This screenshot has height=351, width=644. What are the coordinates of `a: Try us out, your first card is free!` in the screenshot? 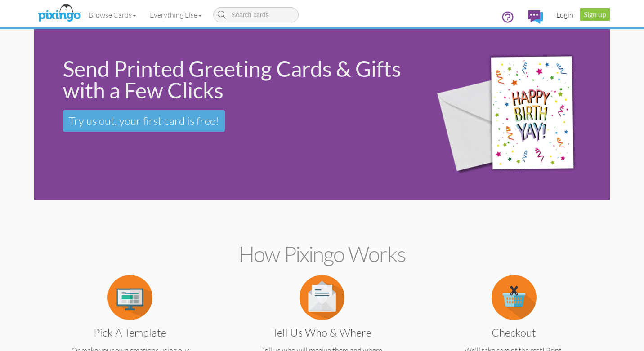 It's located at (144, 121).